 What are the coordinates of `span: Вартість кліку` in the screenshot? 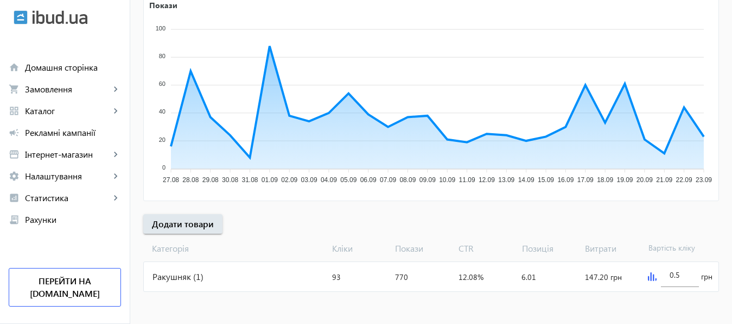 It's located at (676, 248).